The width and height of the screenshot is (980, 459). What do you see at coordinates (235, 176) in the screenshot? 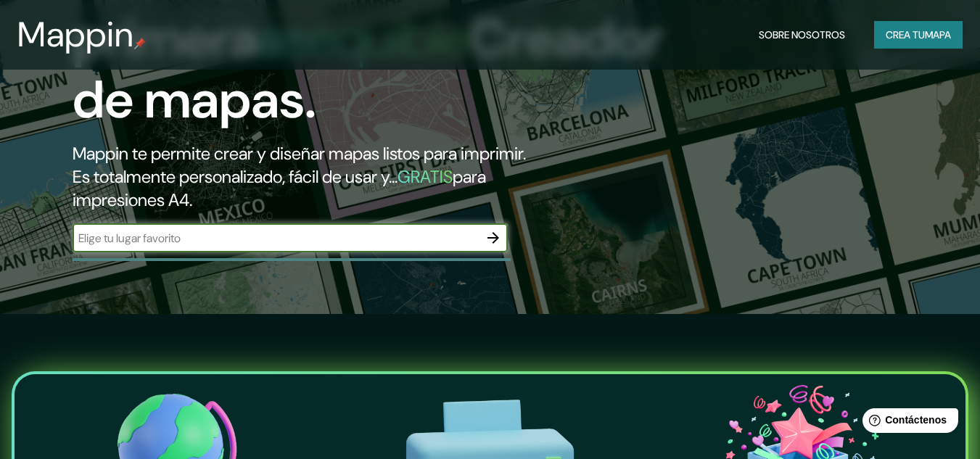
I see `font: Es totalmente personalizado, fácil de usar y...` at bounding box center [235, 176].